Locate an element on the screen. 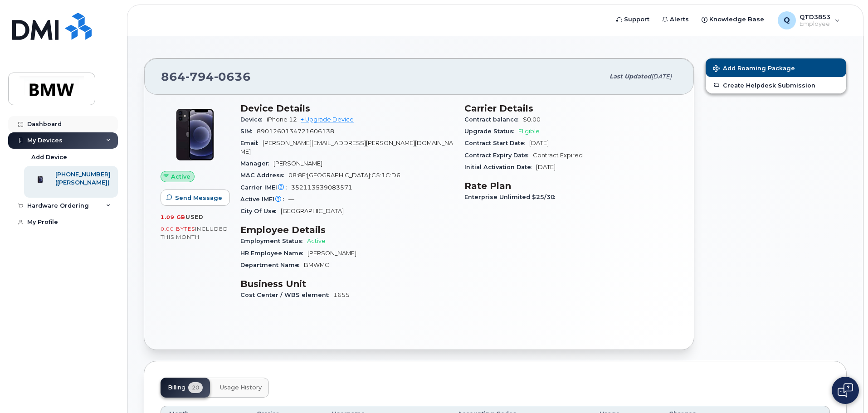 The width and height of the screenshot is (868, 413). span: Initial Activation Date is located at coordinates (500, 167).